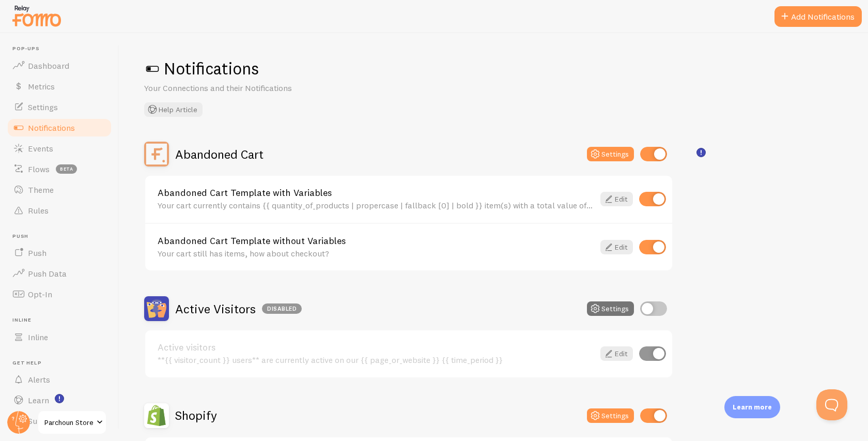 The height and width of the screenshot is (441, 868). What do you see at coordinates (60, 169) in the screenshot?
I see `a: Flows beta` at bounding box center [60, 169].